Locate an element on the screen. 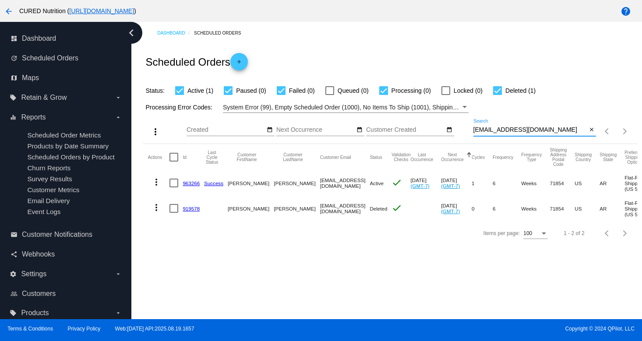 The height and width of the screenshot is (341, 642). span: Scheduled Orders is located at coordinates (50, 58).